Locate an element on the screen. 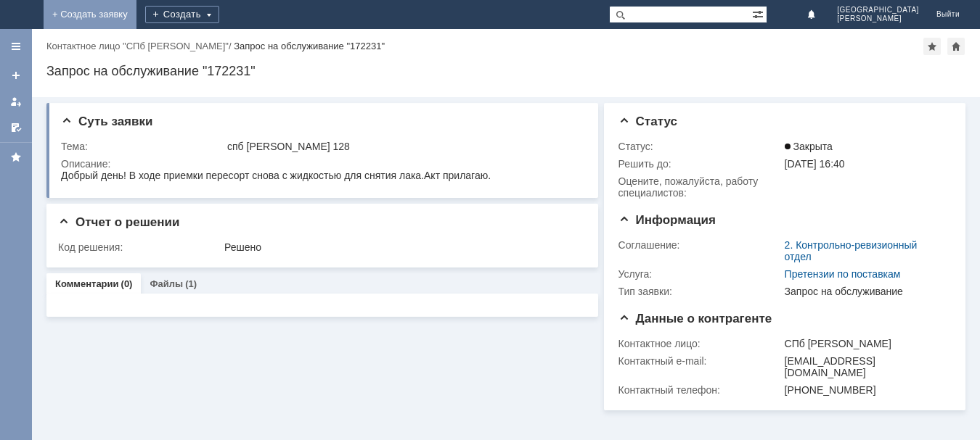 The image size is (980, 440). a: Претензии по поставкам is located at coordinates (843, 274).